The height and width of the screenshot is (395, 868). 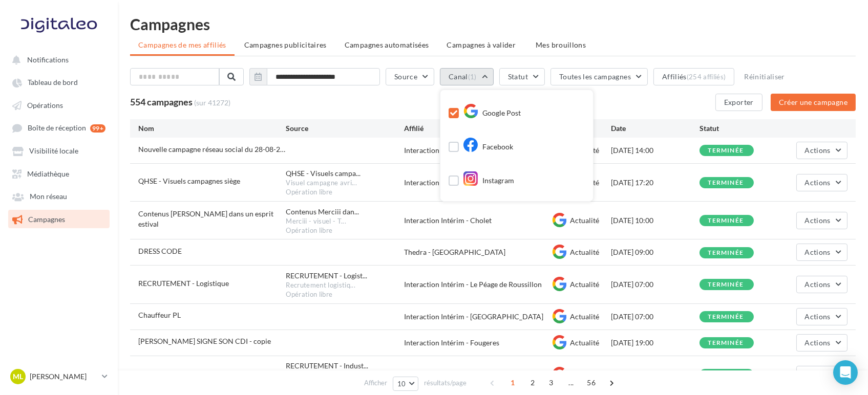 What do you see at coordinates (744, 128) in the screenshot?
I see `div: Statut` at bounding box center [744, 128].